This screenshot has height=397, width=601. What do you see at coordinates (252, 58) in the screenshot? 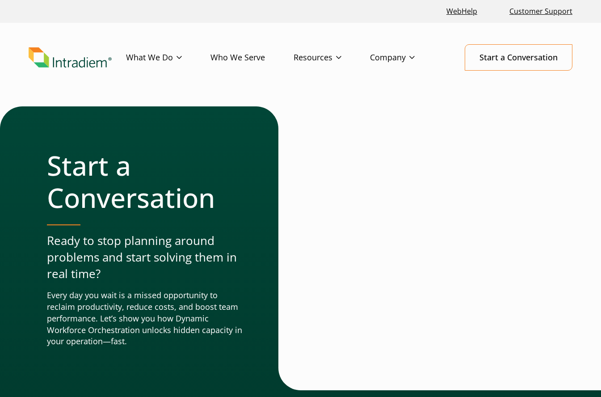
I see `a: Who We Serve` at bounding box center [252, 58].